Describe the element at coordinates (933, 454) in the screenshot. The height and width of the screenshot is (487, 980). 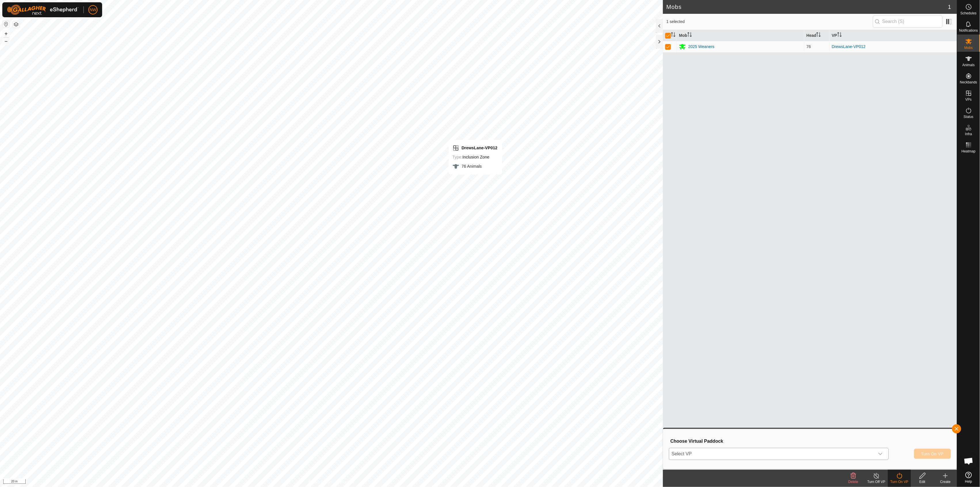
I see `span: Turn On VP` at that location.